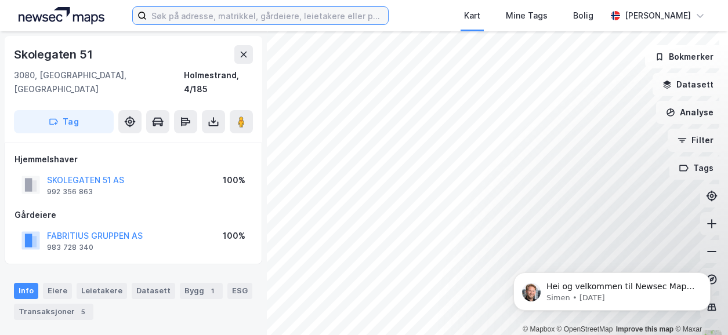  I want to click on div: Holmestrand, 4/185, so click(218, 82).